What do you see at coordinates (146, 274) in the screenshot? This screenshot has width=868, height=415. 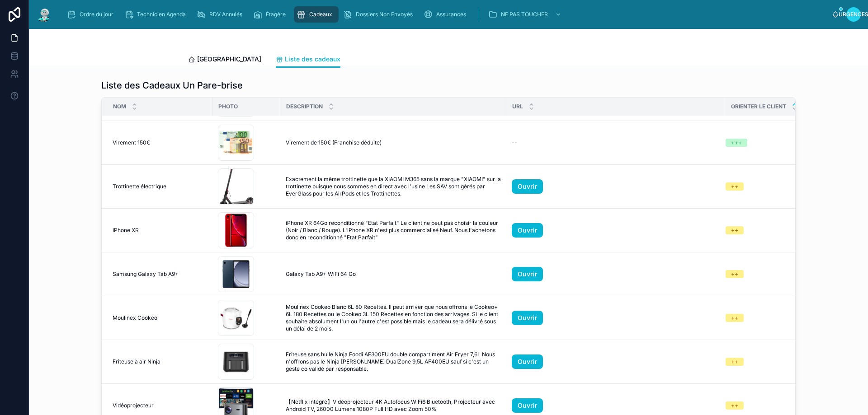 I see `font: Samsung Galaxy Tab A9+` at bounding box center [146, 274].